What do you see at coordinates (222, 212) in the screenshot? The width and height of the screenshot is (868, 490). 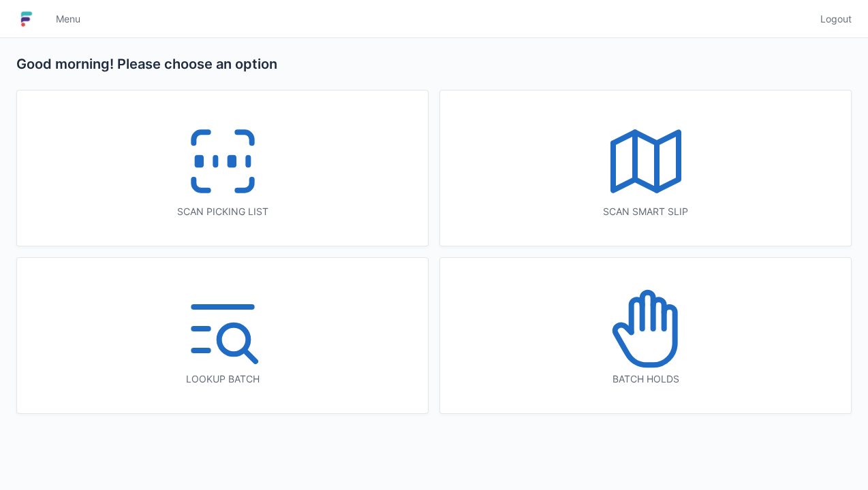 I see `div: Scan picking list` at bounding box center [222, 212].